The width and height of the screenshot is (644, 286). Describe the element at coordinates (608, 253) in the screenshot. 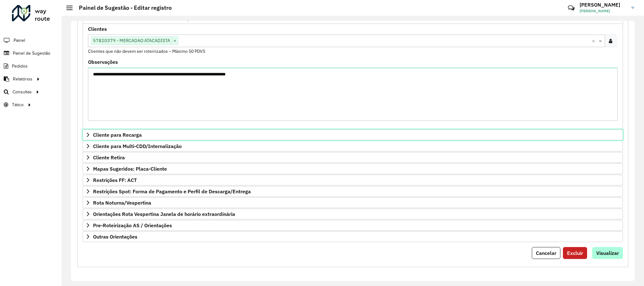

I see `span: Visualizar` at that location.